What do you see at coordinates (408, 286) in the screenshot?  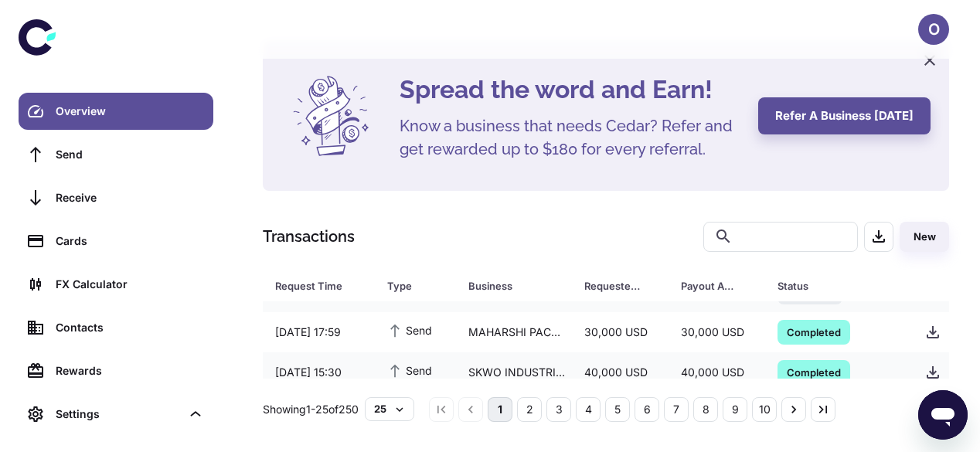 I see `div: Type` at bounding box center [408, 286].